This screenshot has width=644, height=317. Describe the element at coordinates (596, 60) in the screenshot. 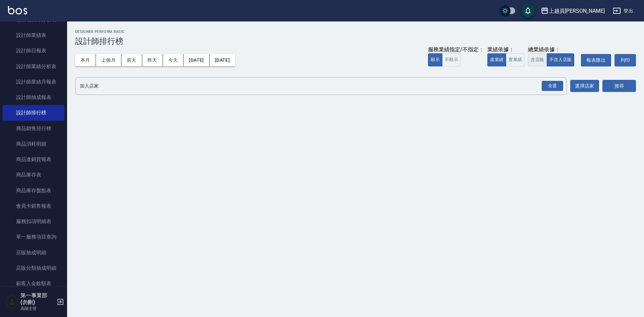

I see `a: 報表匯出` at that location.